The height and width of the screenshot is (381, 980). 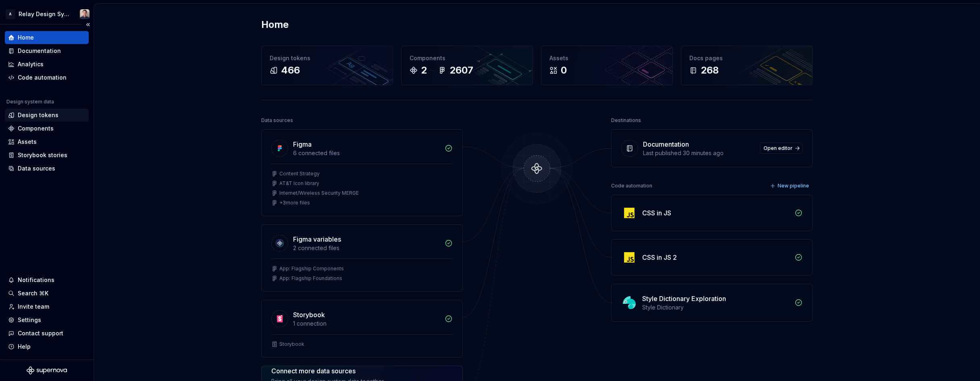 What do you see at coordinates (26, 38) in the screenshot?
I see `div: Home` at bounding box center [26, 38].